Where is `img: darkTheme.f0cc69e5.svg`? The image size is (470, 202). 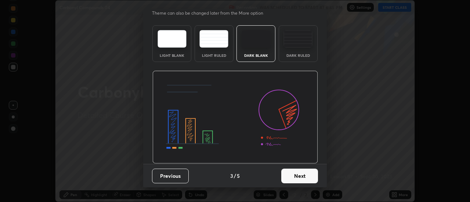
img: darkTheme.f0cc69e5.svg is located at coordinates (256, 39).